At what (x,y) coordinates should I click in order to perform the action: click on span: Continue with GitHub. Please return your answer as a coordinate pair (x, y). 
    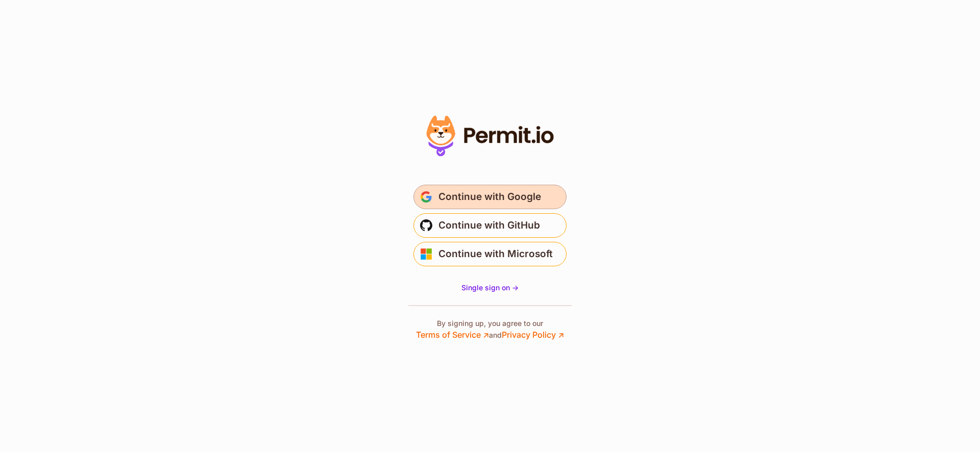
    Looking at the image, I should click on (489, 226).